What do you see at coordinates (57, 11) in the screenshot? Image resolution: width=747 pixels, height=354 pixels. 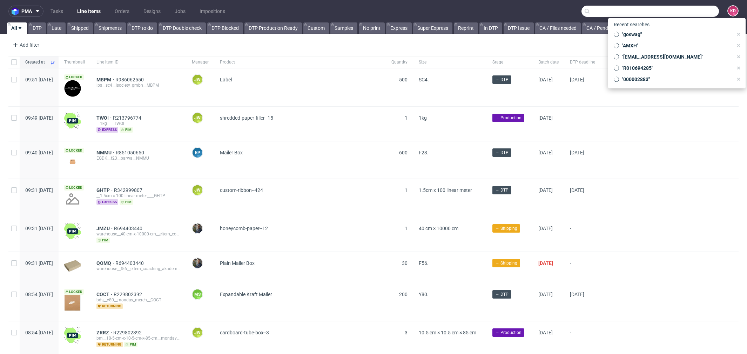 I see `a: Tasks` at bounding box center [57, 11].